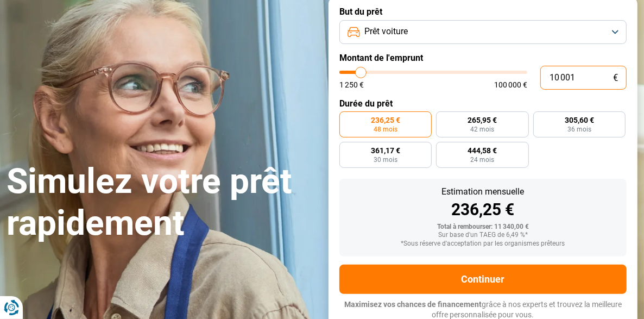  Describe the element at coordinates (386, 129) in the screenshot. I see `span: 48 mois` at that location.